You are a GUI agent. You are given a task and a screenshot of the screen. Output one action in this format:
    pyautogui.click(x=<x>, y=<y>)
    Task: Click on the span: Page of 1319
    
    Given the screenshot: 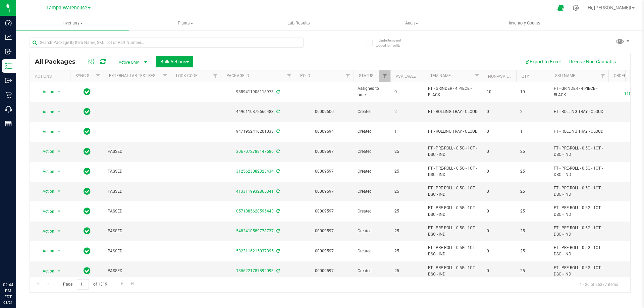 What is the action you would take?
    pyautogui.click(x=85, y=284)
    